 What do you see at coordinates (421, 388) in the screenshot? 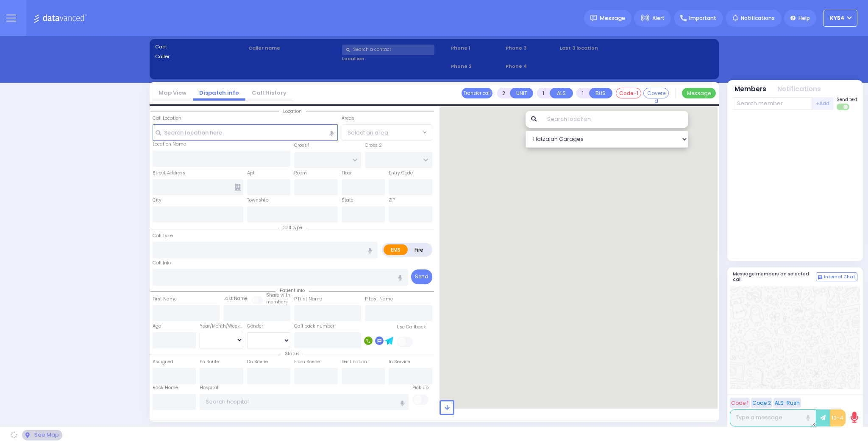
I see `label: Pick up` at bounding box center [421, 388].